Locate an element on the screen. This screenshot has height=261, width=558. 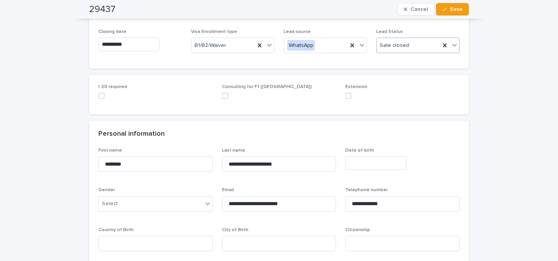
span: B1/B2/Waiver is located at coordinates (211, 45).